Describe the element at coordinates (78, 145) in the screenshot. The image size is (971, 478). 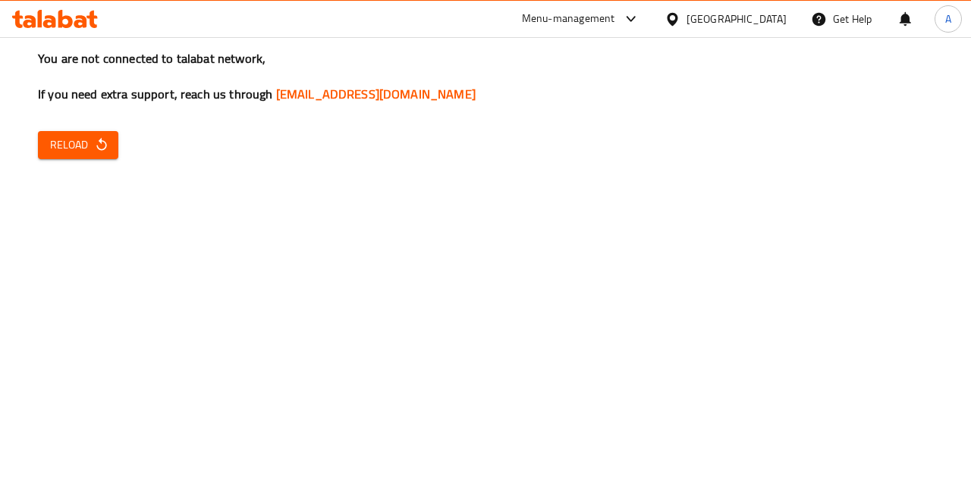
I see `span: Reload` at that location.